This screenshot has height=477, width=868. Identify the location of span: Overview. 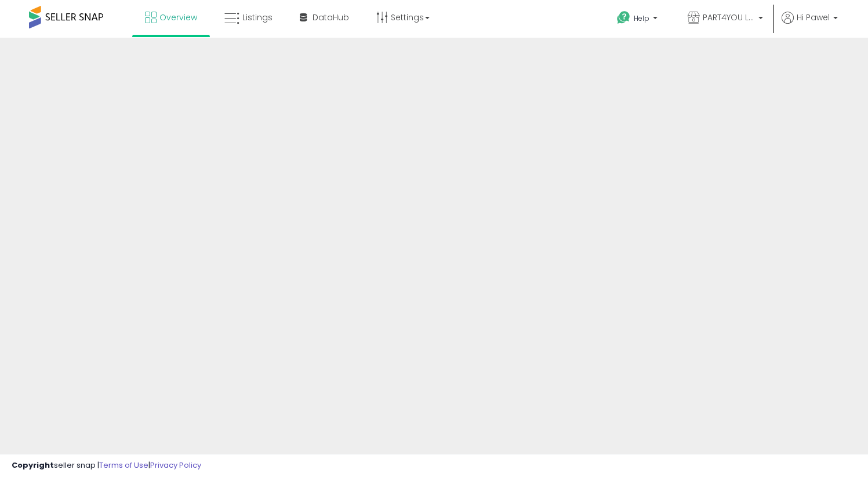
(178, 17).